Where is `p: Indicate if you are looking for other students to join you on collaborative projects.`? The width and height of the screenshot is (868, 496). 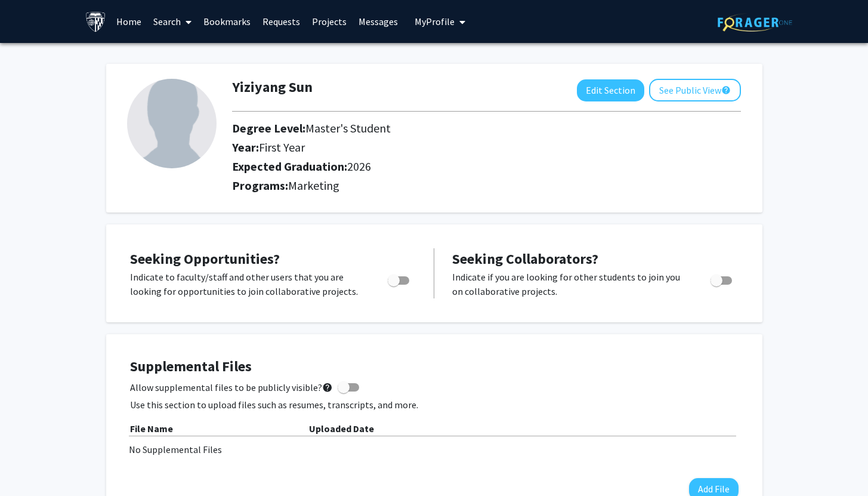 p: Indicate if you are looking for other students to join you on collaborative projects. is located at coordinates (570, 284).